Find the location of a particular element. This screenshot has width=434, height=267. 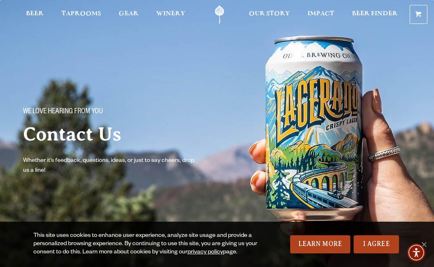

a: Beer is located at coordinates (35, 14).